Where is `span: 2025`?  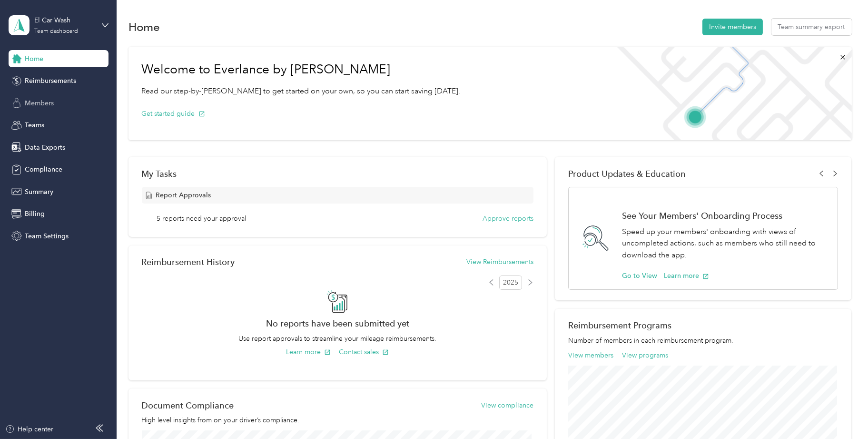
span: 2025 is located at coordinates (511, 282).